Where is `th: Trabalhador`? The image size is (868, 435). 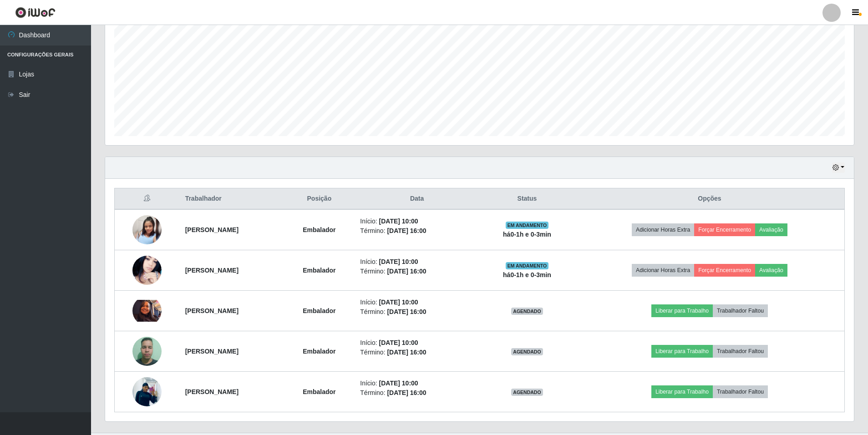
th: Trabalhador is located at coordinates (232, 199).